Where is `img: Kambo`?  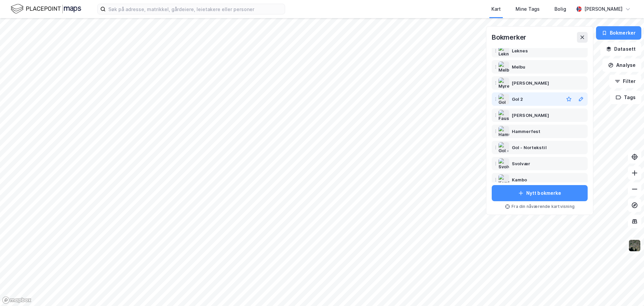 img: Kambo is located at coordinates (504, 180).